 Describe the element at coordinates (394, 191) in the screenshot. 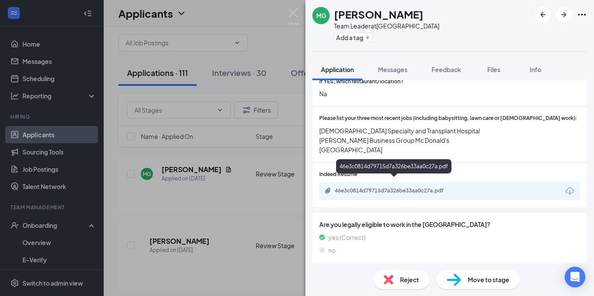

I see `a: Paperclip46e3c0814d79715d7a326be33aa0c27a.pdf` at that location.